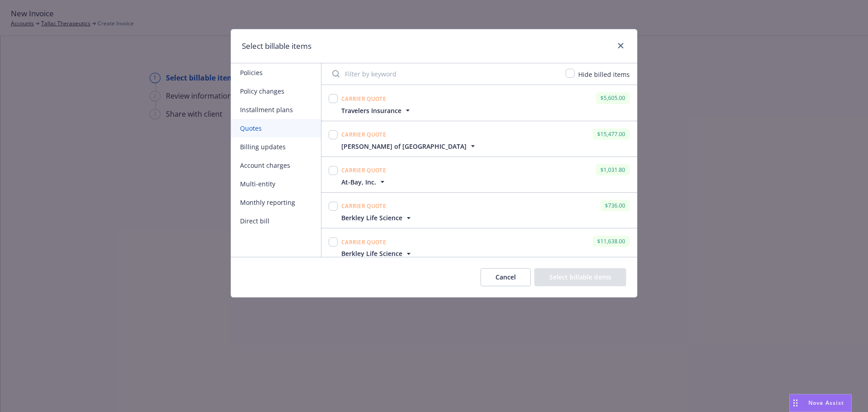 The width and height of the screenshot is (868, 412). I want to click on button: Multi-entity, so click(275, 184).